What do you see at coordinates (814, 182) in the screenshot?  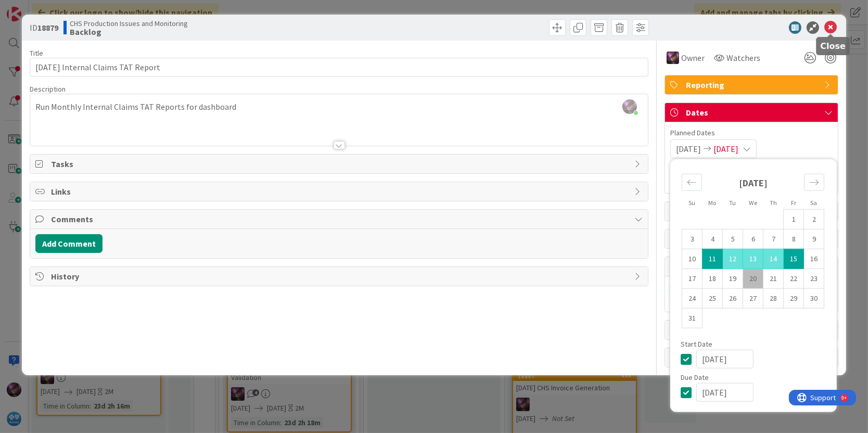 I see `div: Move forward to switch to the next month.` at bounding box center [814, 182].